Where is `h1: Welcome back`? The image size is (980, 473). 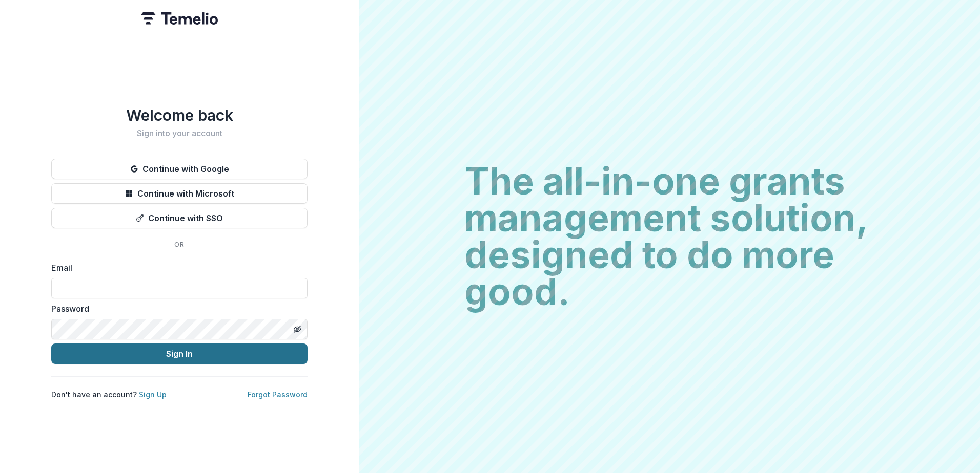 h1: Welcome back is located at coordinates (179, 115).